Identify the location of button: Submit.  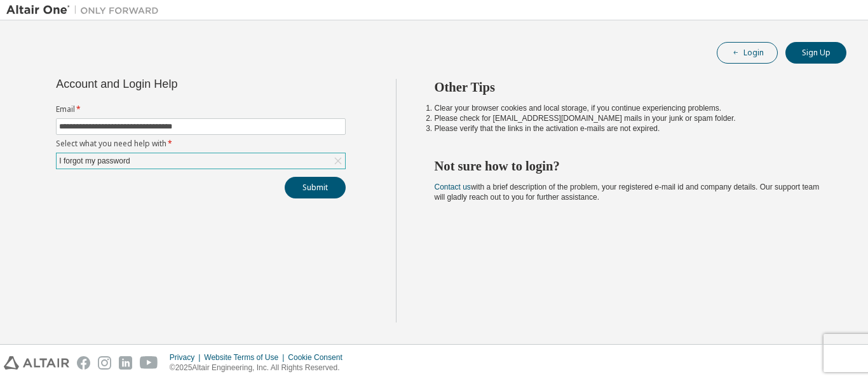
(315, 188).